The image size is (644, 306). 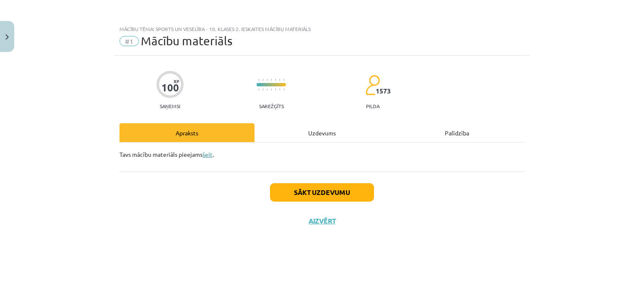 I want to click on a: šeit, so click(x=207, y=154).